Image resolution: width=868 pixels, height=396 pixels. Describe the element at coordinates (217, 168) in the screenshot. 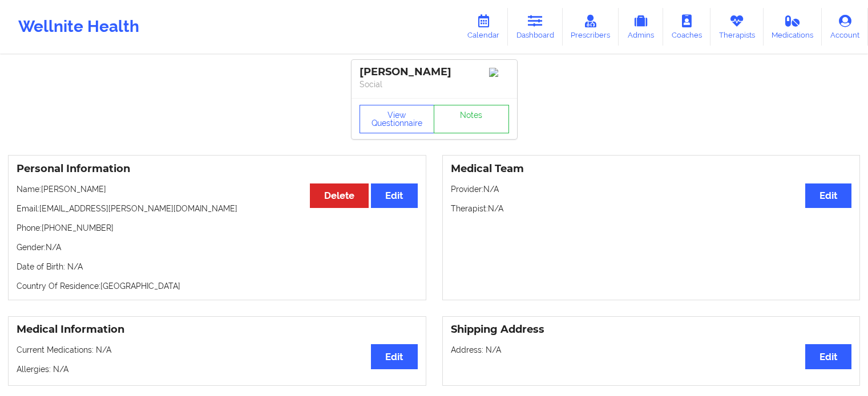

I see `h3: Personal Information` at that location.